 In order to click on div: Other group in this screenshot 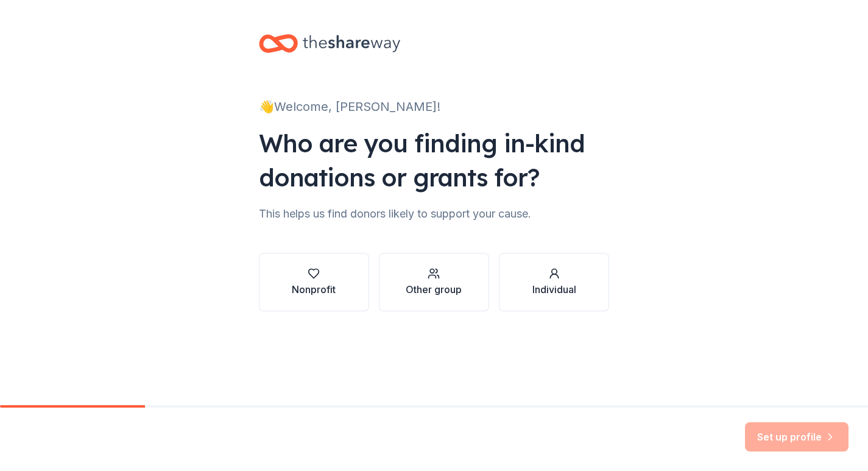, I will do `click(434, 289)`.